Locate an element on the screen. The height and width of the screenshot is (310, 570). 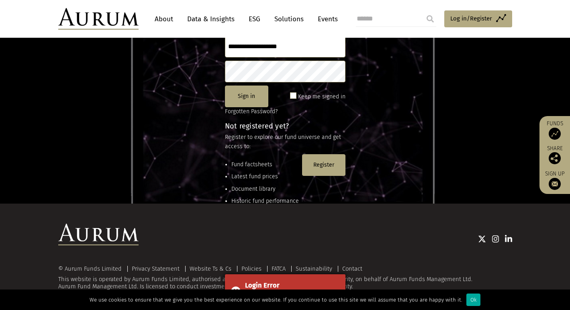
a: Data & Insights is located at coordinates (211, 19).